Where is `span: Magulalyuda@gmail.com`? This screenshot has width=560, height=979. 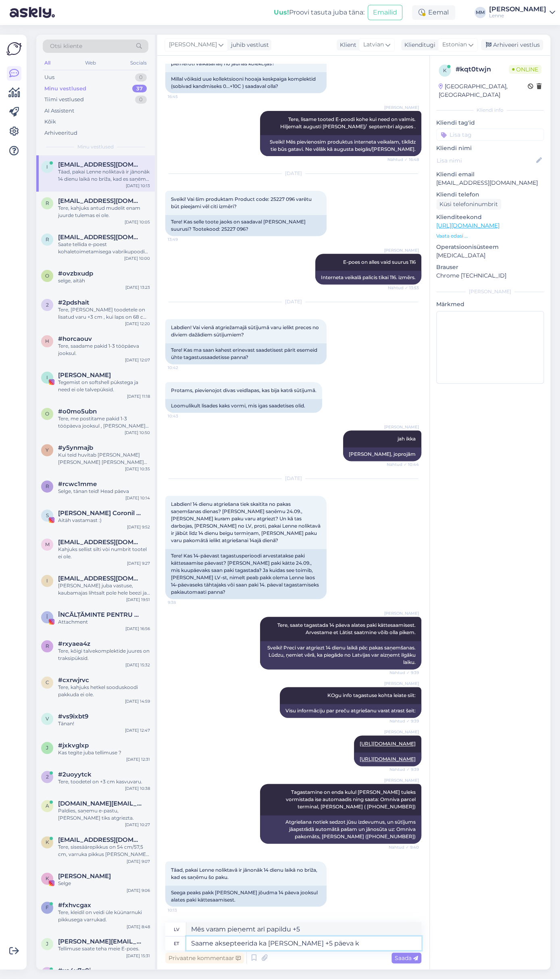 span: Magulalyuda@gmail.com is located at coordinates (100, 542).